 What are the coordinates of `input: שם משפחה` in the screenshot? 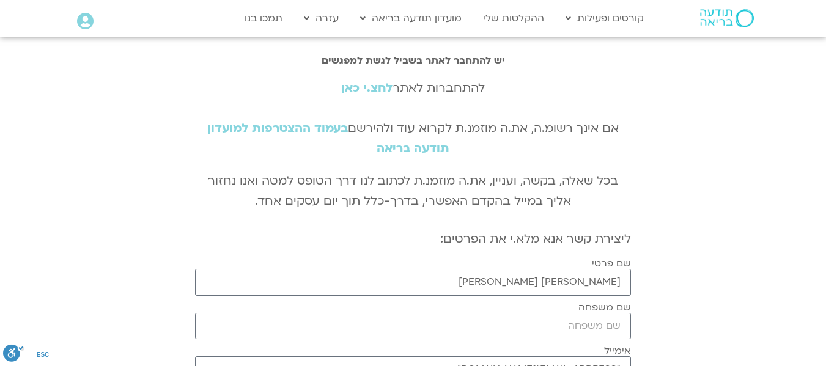 It's located at (413, 326).